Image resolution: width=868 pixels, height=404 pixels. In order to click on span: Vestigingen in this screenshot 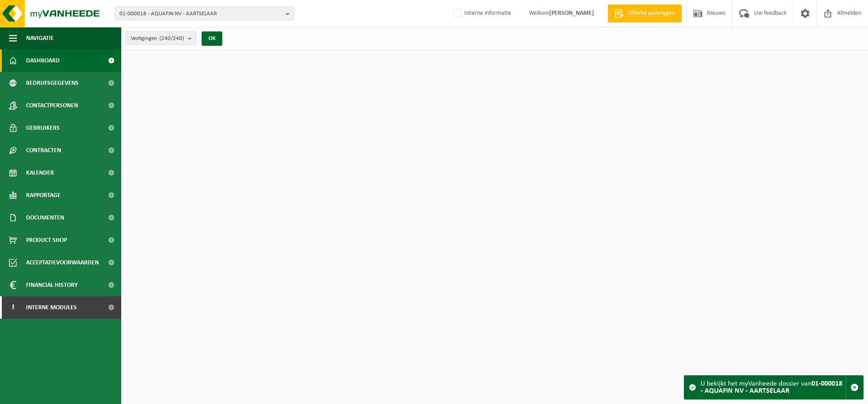, I will do `click(157, 39)`.